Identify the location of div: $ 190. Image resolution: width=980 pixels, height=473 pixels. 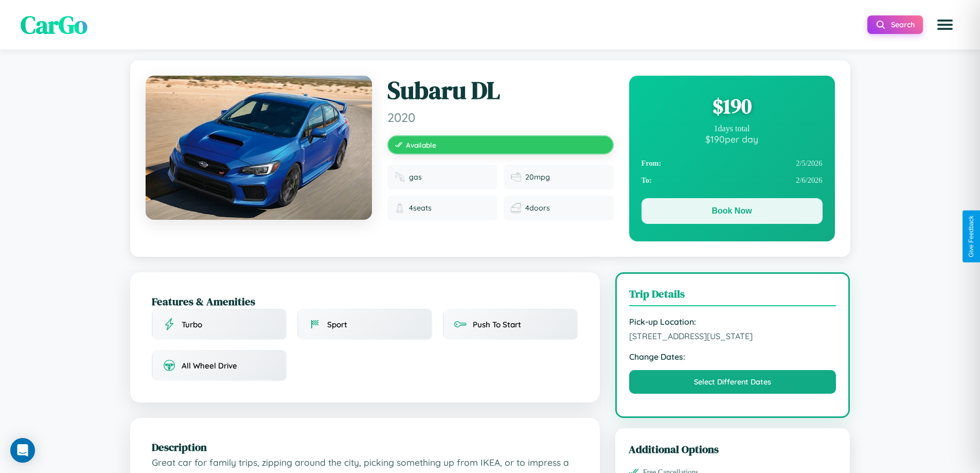
(732, 106).